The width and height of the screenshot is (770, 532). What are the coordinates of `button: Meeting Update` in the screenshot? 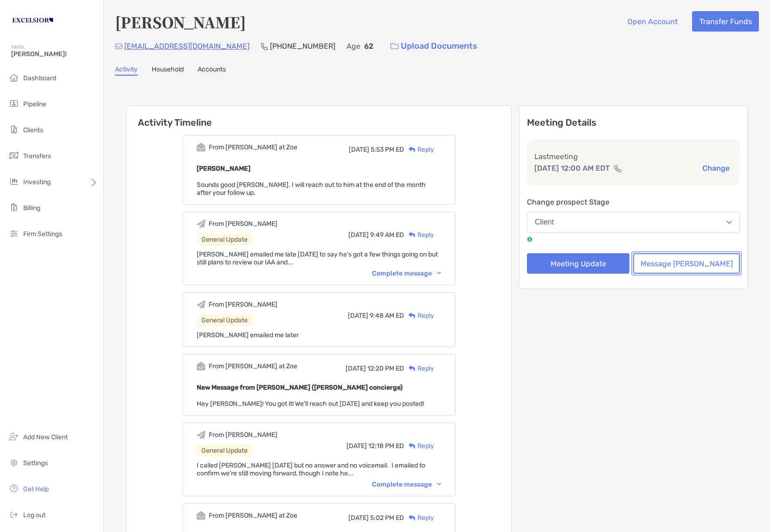 It's located at (578, 264).